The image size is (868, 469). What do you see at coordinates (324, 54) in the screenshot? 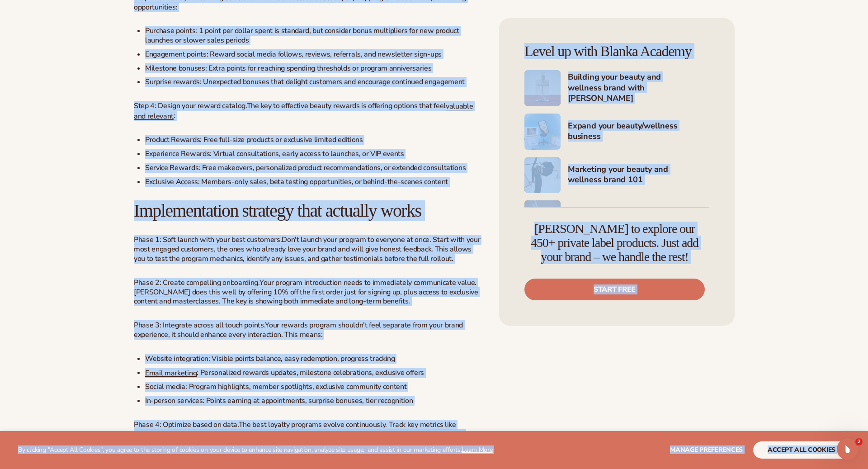
I see `span: : Reward social media follows, reviews, referrals, and newsletter sign-ups` at bounding box center [324, 54].